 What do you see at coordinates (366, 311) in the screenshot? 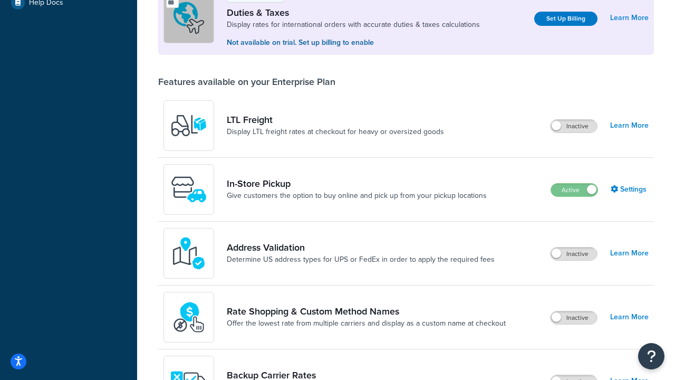
I see `a: Rate Shopping & Custom Method Names` at bounding box center [366, 311].